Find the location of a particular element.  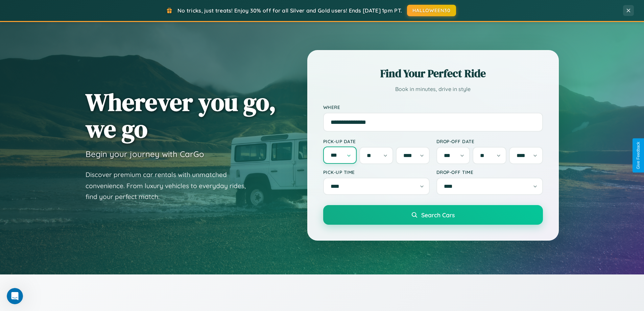

label: Drop-off Time is located at coordinates (489, 172).